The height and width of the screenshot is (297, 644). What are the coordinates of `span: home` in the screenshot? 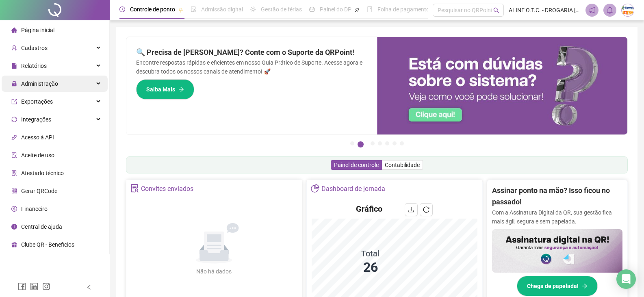 It's located at (14, 30).